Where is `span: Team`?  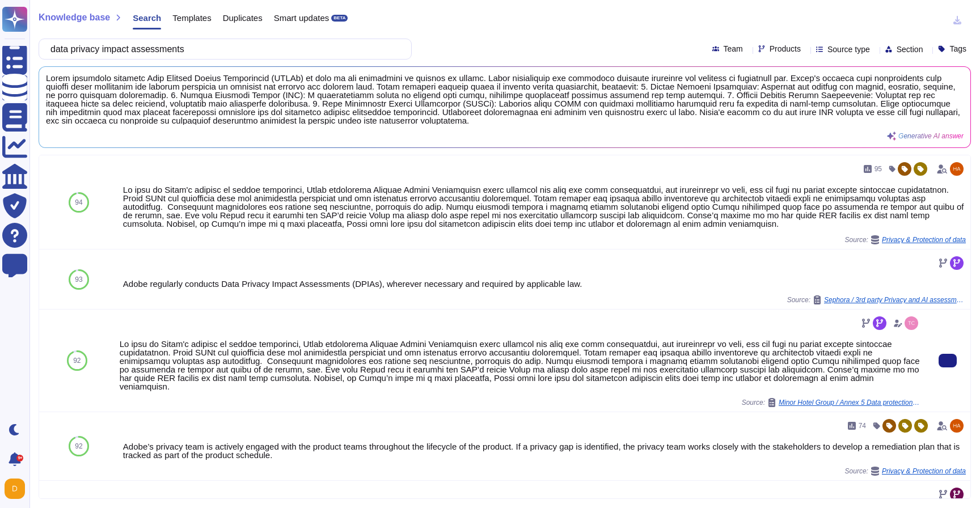
span: Team is located at coordinates (733, 49).